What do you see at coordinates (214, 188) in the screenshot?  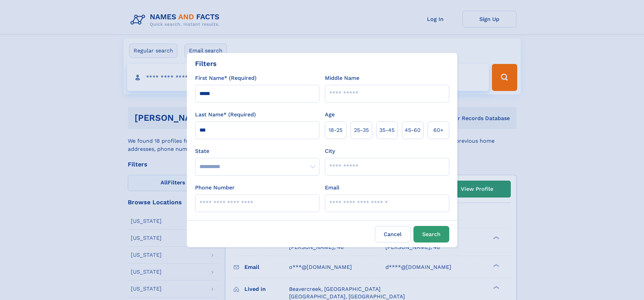 I see `label: Phone Number` at bounding box center [214, 188].